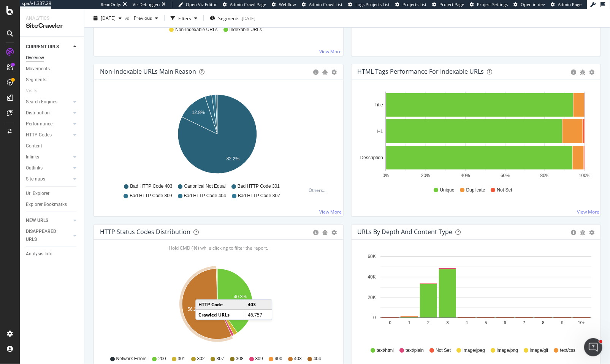 The image size is (610, 364). What do you see at coordinates (39, 124) in the screenshot?
I see `div: Performance` at bounding box center [39, 124].